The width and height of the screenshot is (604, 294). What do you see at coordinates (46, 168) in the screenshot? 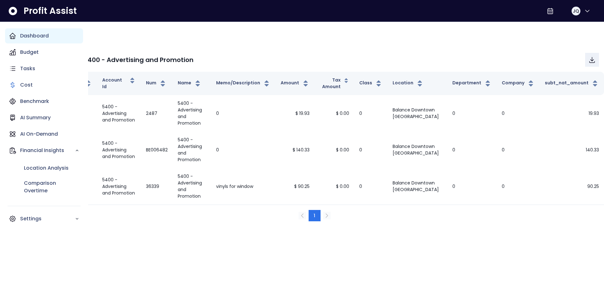
I see `p: Location Analysis` at bounding box center [46, 168].